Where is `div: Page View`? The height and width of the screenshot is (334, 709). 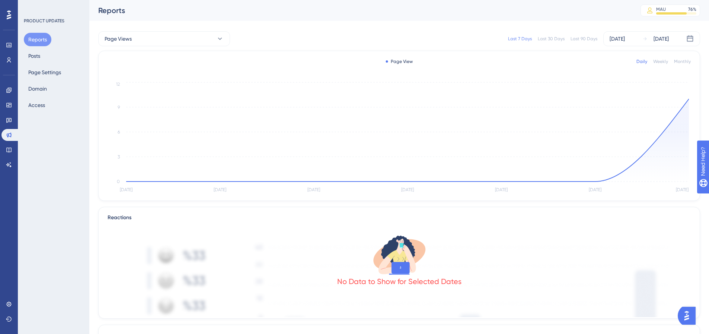
div: Page View is located at coordinates (399, 61).